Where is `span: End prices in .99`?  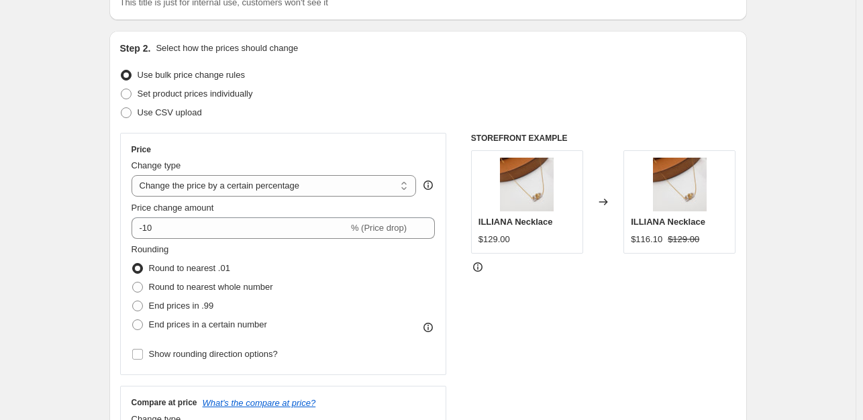 span: End prices in .99 is located at coordinates (181, 305).